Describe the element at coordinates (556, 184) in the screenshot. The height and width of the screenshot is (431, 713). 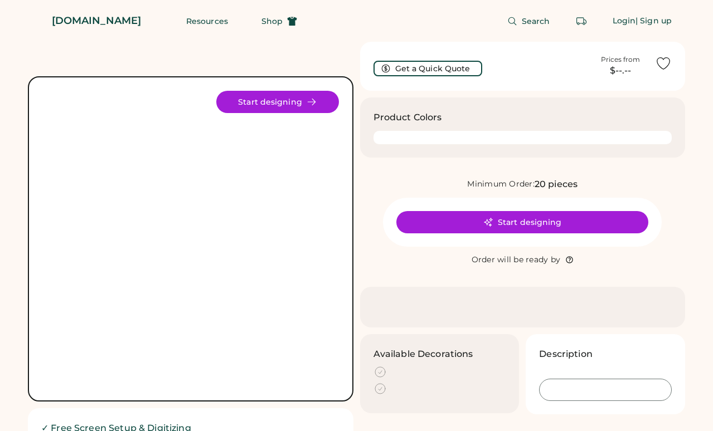
I see `div: 20 pieces` at that location.